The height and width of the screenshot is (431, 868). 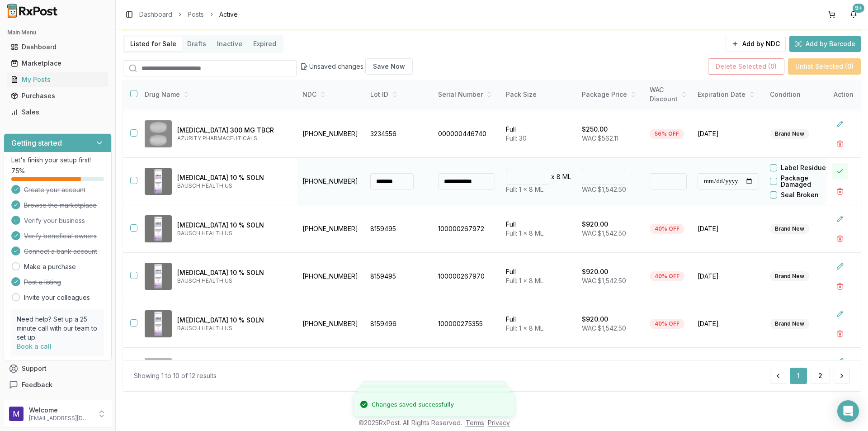 What do you see at coordinates (60, 205) in the screenshot?
I see `span: Browse the marketplace` at bounding box center [60, 205].